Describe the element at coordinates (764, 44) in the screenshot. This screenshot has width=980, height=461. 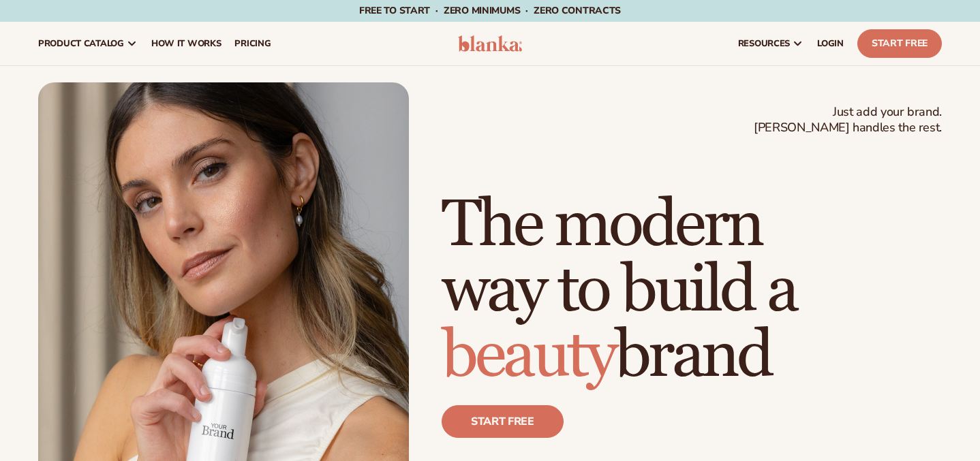
I see `span: resources` at that location.